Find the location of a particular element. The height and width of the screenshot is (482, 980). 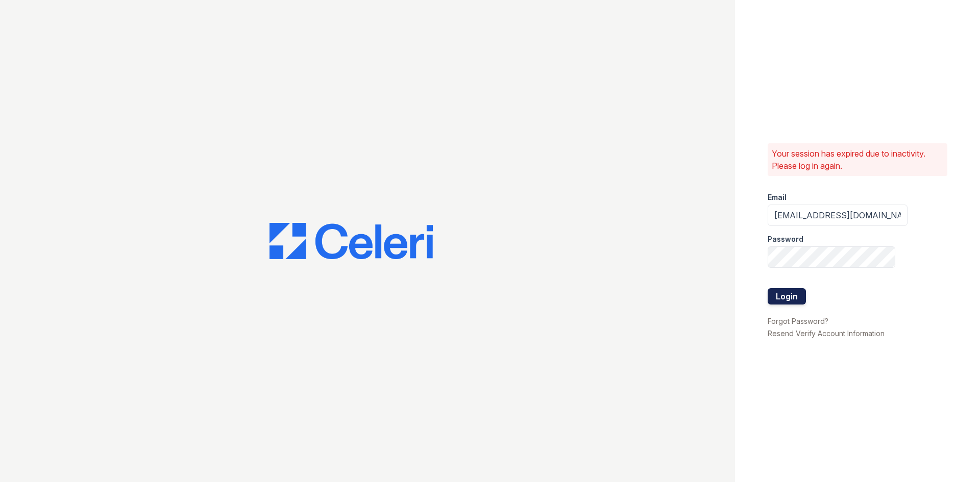

label: Password is located at coordinates (785, 239).